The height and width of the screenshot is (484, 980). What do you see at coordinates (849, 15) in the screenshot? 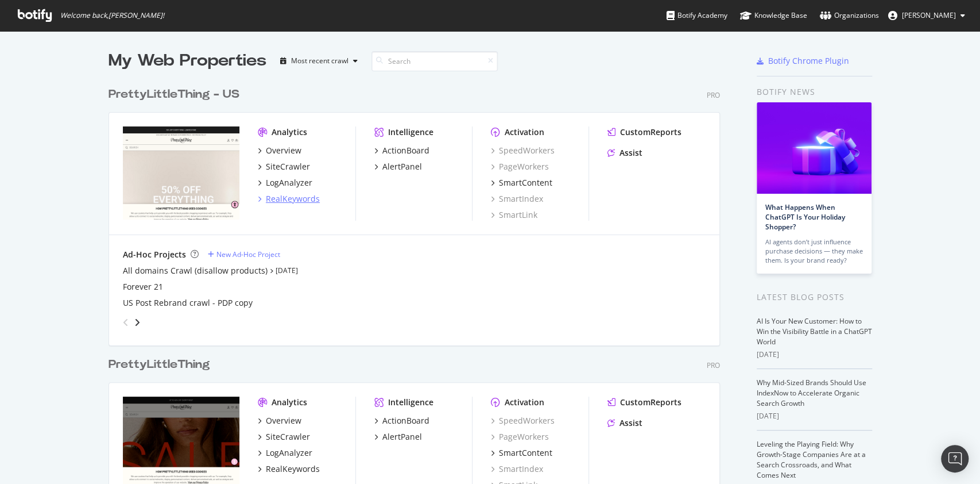
I see `div: Organizations` at bounding box center [849, 15].